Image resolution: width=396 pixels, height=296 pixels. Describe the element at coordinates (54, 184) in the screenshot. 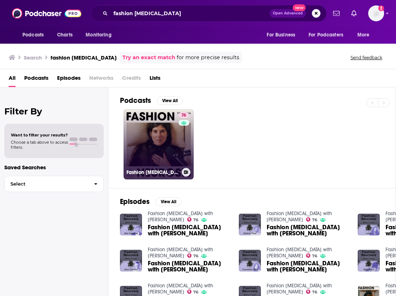

I see `button: Select` at that location.